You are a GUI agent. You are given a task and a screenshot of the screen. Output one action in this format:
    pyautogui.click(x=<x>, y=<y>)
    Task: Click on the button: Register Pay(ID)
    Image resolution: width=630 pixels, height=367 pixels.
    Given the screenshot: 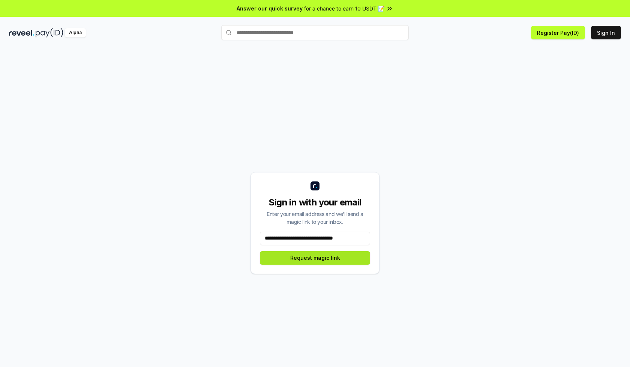 What is the action you would take?
    pyautogui.click(x=558, y=33)
    